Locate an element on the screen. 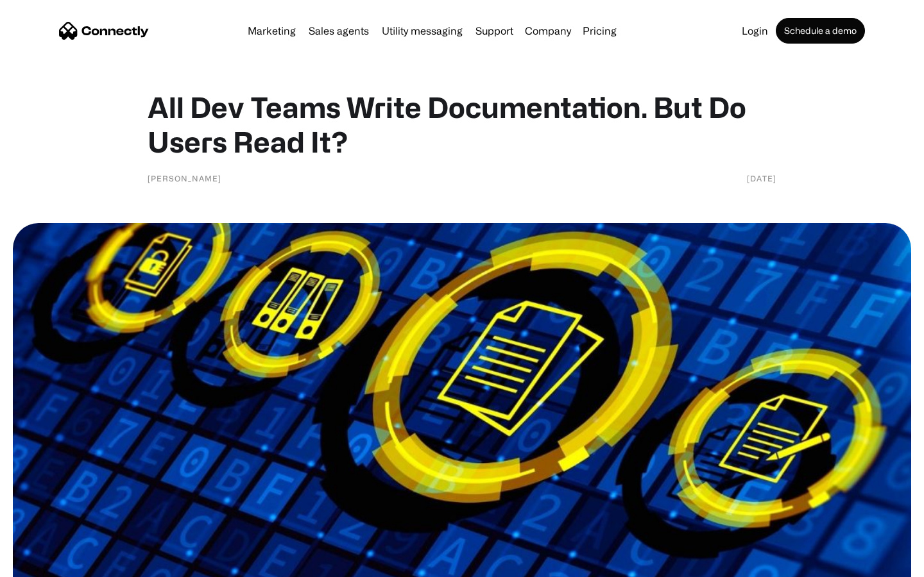 The width and height of the screenshot is (924, 577). aside: Language selected: English is located at coordinates (45, 564).